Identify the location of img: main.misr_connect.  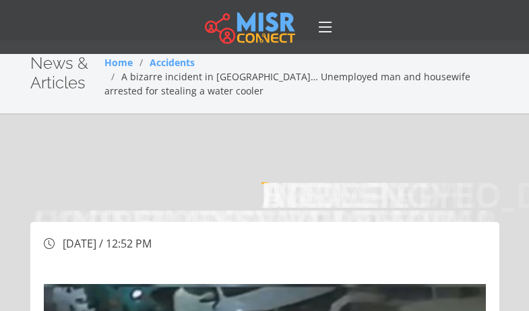
(250, 27).